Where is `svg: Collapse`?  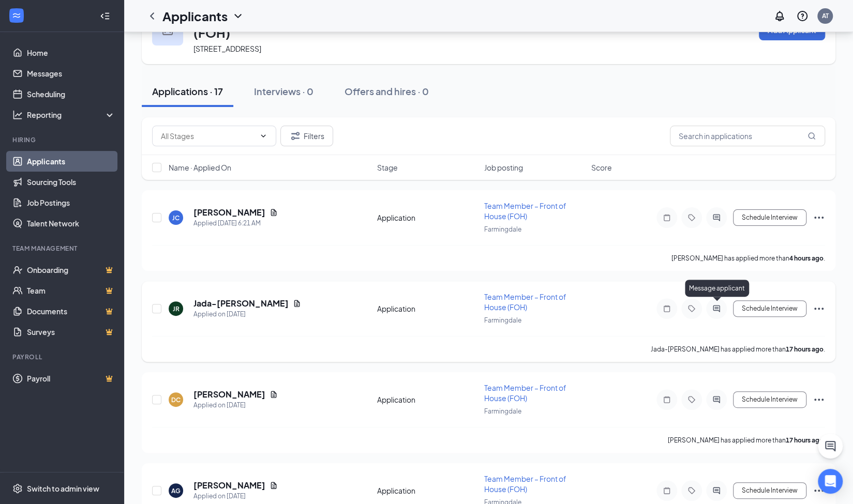 svg: Collapse is located at coordinates (105, 16).